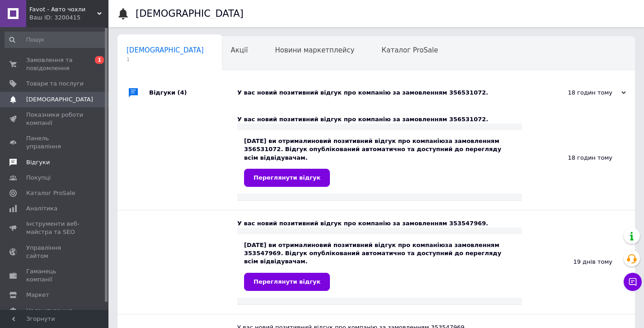  Describe the element at coordinates (239, 50) in the screenshot. I see `span: Акції` at that location.